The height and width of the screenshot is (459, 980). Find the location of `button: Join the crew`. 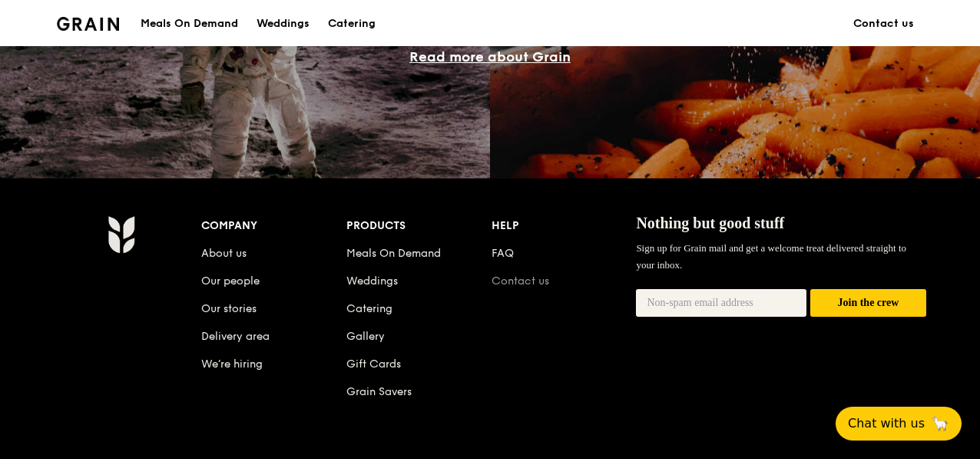

button: Join the crew is located at coordinates (868, 303).